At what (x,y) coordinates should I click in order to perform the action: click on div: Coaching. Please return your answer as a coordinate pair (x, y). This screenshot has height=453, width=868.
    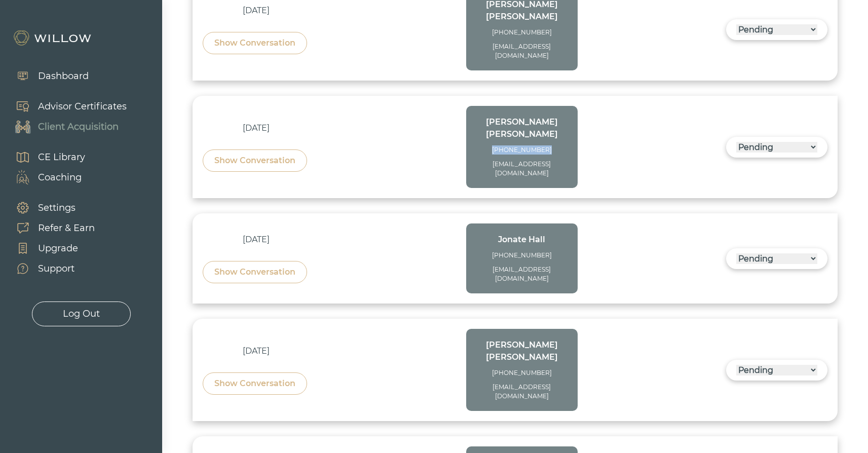
    Looking at the image, I should click on (60, 177).